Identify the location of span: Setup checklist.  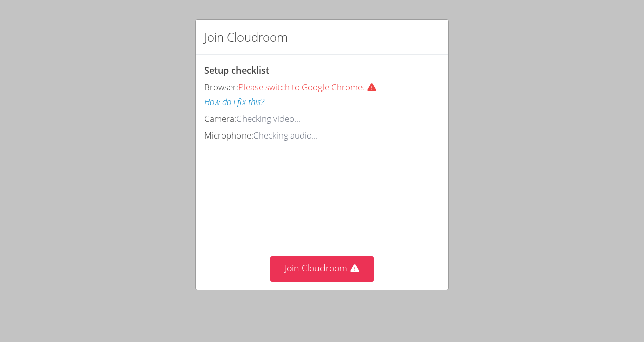
(236, 70).